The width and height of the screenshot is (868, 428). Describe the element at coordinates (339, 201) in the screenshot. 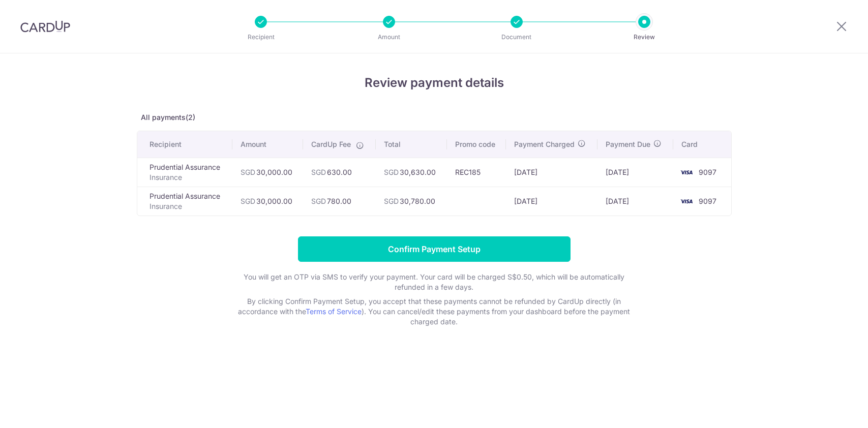

I see `td: 780.00` at that location.